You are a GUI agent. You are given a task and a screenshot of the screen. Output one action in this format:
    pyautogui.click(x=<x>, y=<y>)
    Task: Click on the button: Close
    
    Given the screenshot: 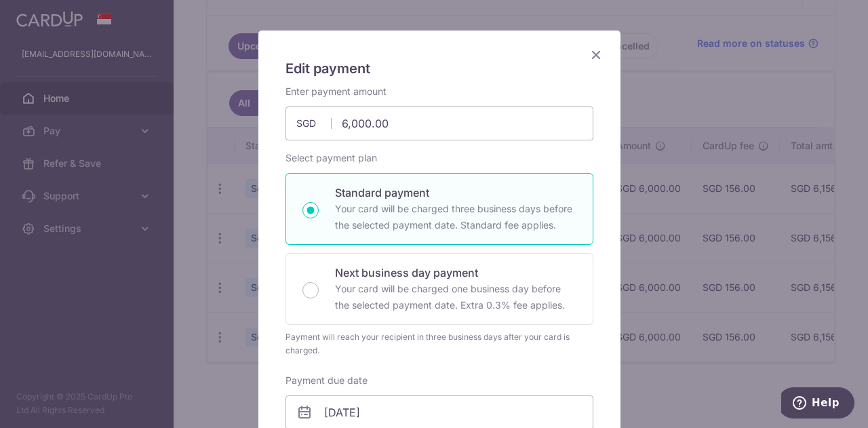 What is the action you would take?
    pyautogui.click(x=596, y=55)
    